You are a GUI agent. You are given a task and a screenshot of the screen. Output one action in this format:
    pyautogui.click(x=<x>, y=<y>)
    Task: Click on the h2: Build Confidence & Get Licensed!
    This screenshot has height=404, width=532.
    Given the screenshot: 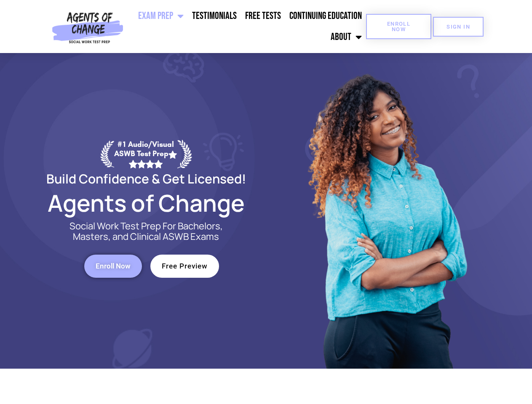 What is the action you would take?
    pyautogui.click(x=146, y=179)
    